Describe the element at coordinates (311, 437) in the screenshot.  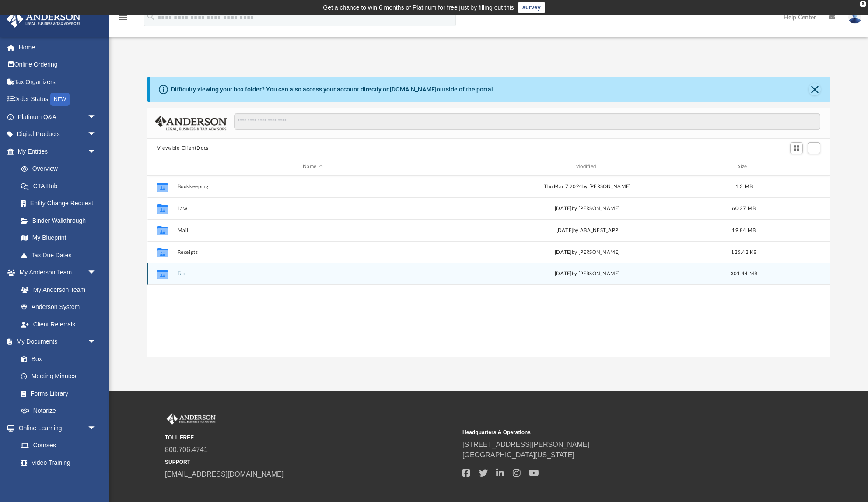
I see `small: TOLL FREE` at that location.